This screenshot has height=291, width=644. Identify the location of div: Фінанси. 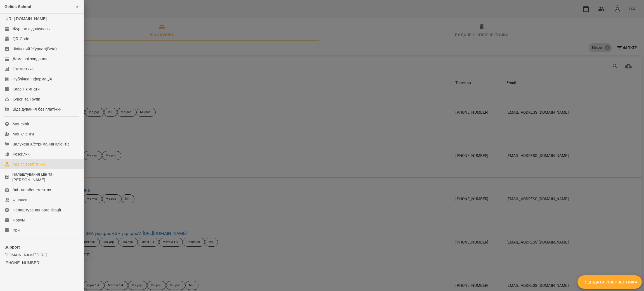
(20, 200).